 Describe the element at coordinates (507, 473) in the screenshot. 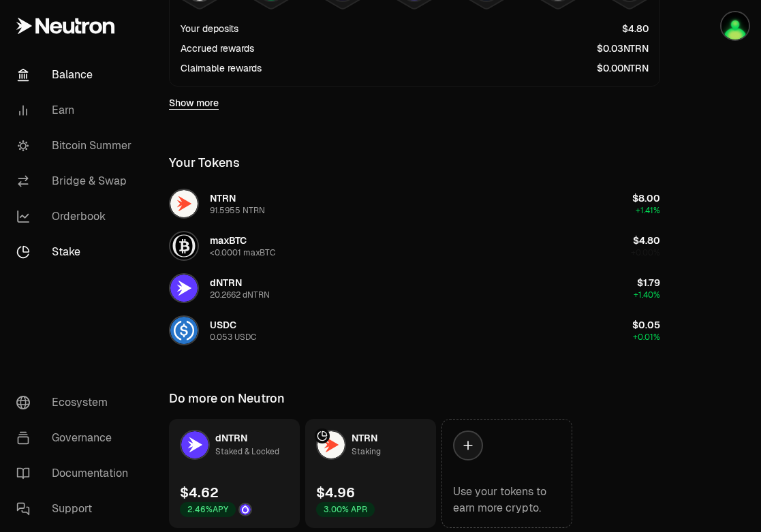

I see `a: Use your tokens to earn more crypto.` at that location.